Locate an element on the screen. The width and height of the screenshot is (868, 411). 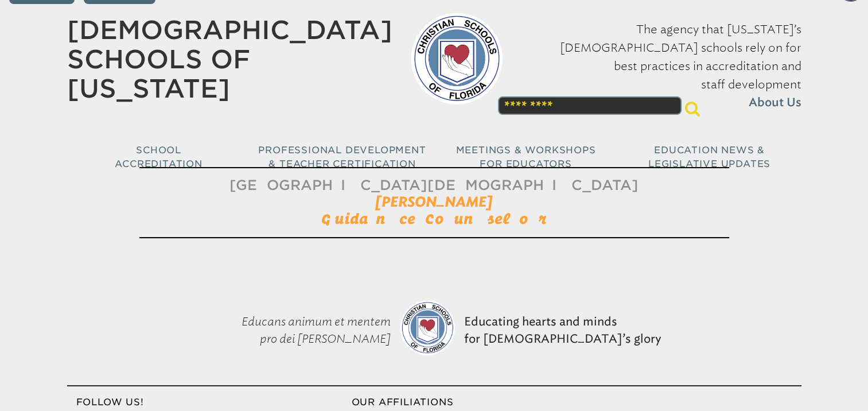
h3: Our Affiliations is located at coordinates (576, 403).